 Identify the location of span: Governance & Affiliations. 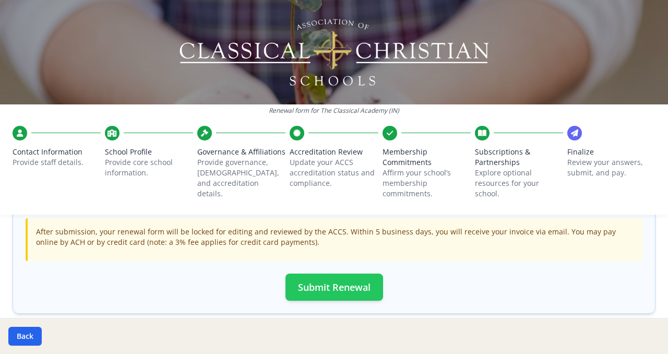
(241, 152).